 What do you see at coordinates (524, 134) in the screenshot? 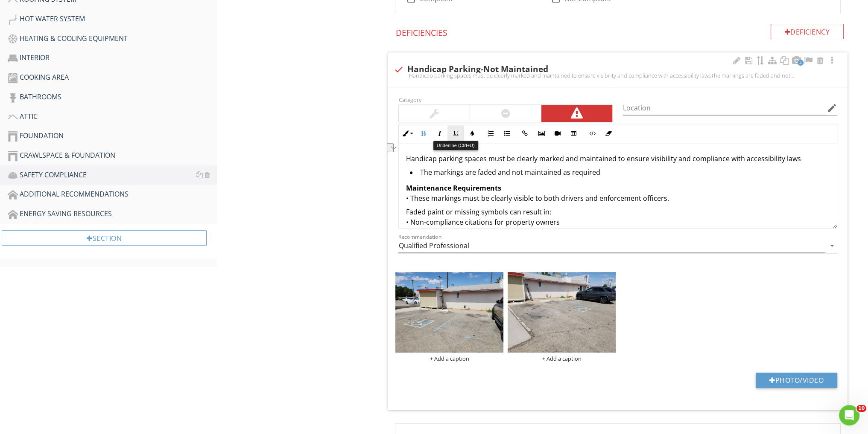
I see `button: Insert Link (Ctrl+K)` at bounding box center [524, 134].